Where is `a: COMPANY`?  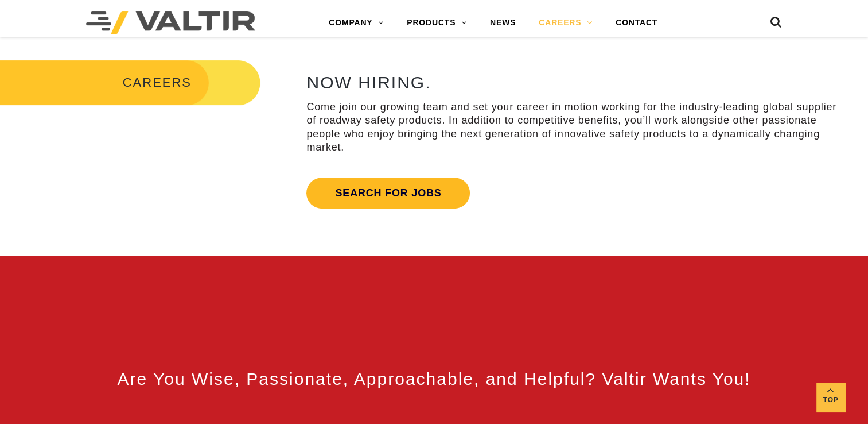 a: COMPANY is located at coordinates (356, 23).